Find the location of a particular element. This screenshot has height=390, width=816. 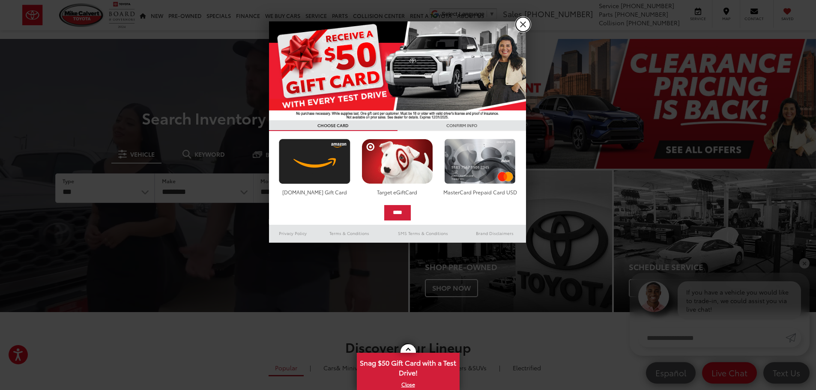

div: Target eGiftCard is located at coordinates (397, 192).